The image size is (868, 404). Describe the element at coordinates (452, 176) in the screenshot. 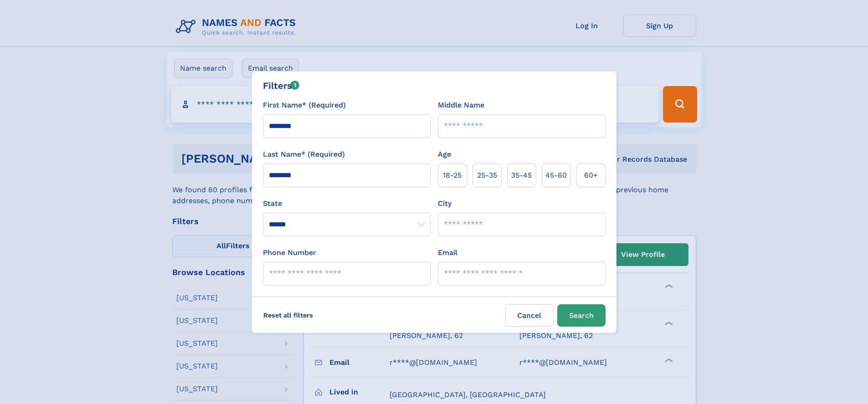

I see `span: 18‑25` at that location.